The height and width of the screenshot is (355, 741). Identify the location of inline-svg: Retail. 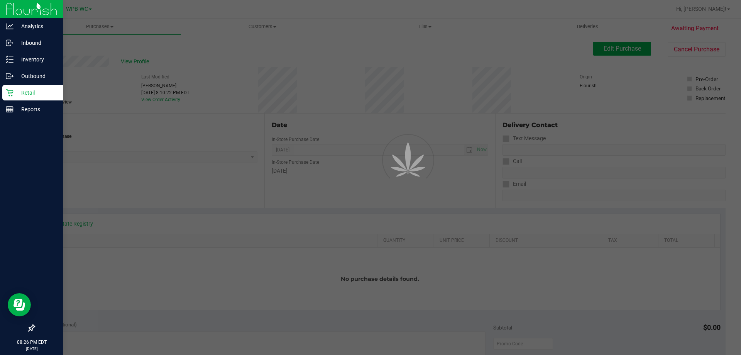
(10, 93).